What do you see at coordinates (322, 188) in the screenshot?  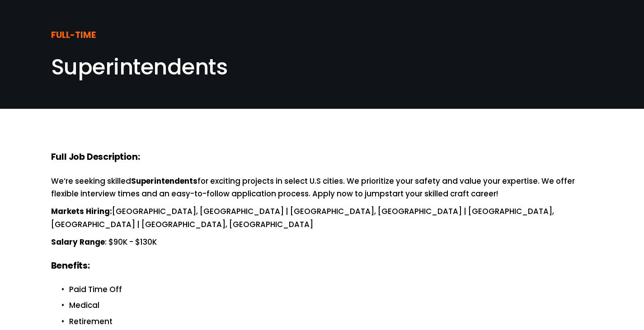 I see `p: We’re seeking skilled for exciting projects in select U.S cities. We prioritize your safety and v...` at bounding box center [322, 188].